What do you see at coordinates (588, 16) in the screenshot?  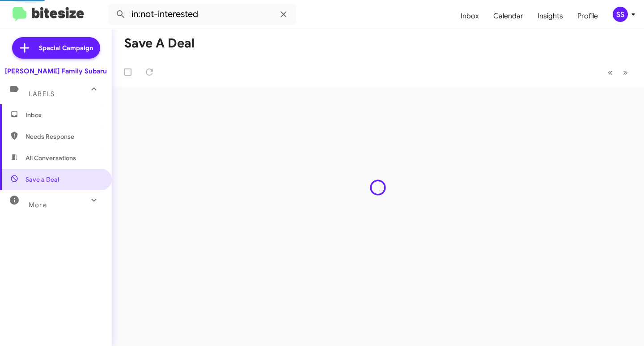 I see `a: Profile` at bounding box center [588, 16].